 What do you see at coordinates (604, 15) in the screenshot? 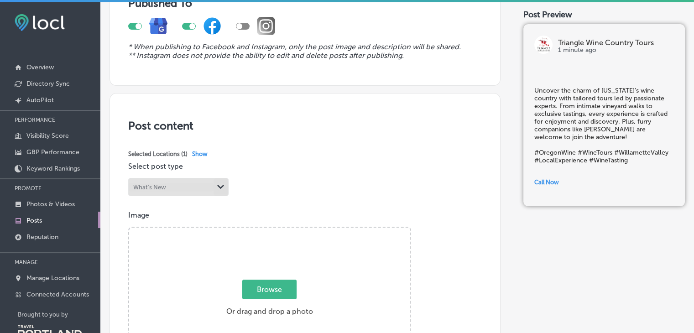
I see `div: Post Preview` at bounding box center [604, 15].